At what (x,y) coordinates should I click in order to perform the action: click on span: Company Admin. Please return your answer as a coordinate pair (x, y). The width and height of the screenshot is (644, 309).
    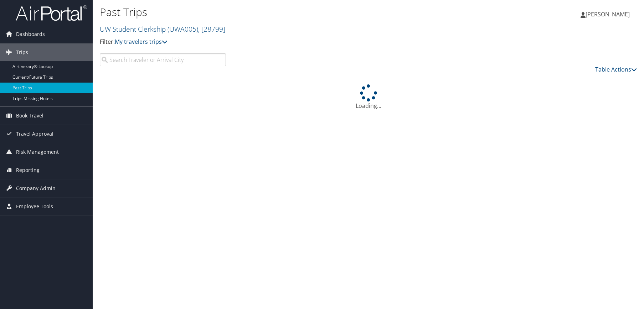
    Looking at the image, I should click on (36, 189).